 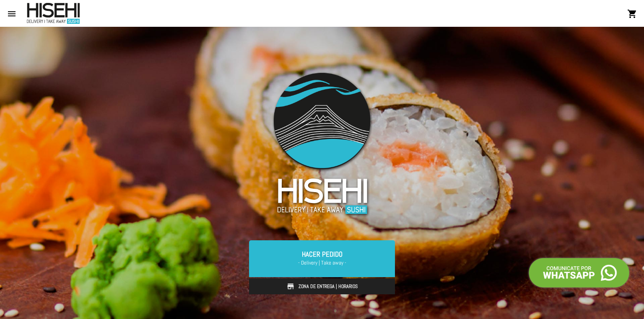 I want to click on span: - Delivery | Take away -, so click(x=322, y=263).